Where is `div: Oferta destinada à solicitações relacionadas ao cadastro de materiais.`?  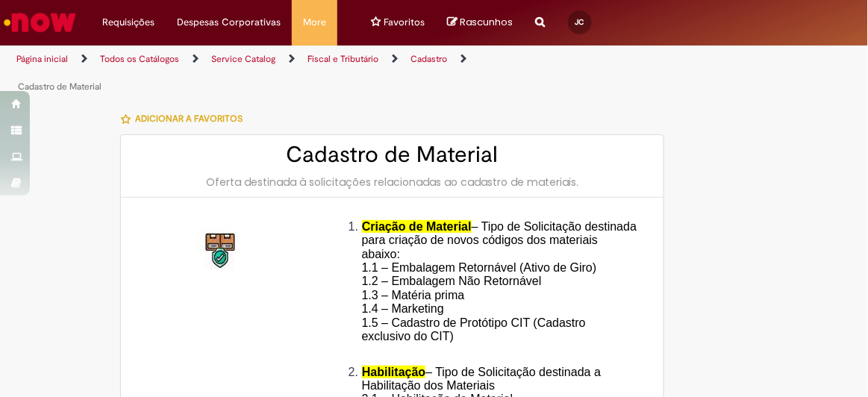 div: Oferta destinada à solicitações relacionadas ao cadastro de materiais. is located at coordinates (392, 182).